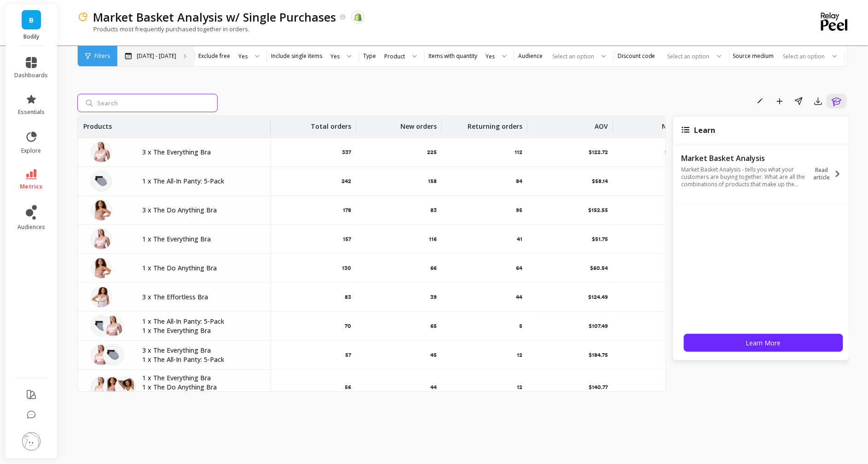  What do you see at coordinates (679, 152) in the screenshot?
I see `p: $26,924.65` at bounding box center [679, 152].